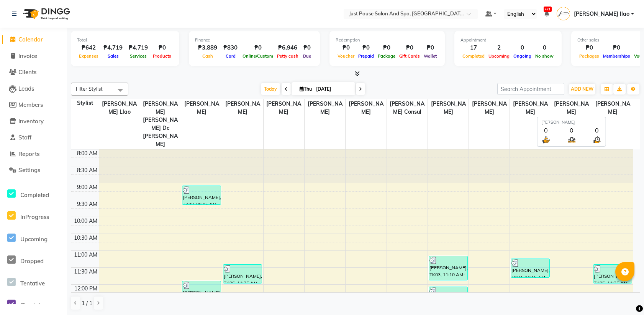  I want to click on a: 471, so click(547, 14).